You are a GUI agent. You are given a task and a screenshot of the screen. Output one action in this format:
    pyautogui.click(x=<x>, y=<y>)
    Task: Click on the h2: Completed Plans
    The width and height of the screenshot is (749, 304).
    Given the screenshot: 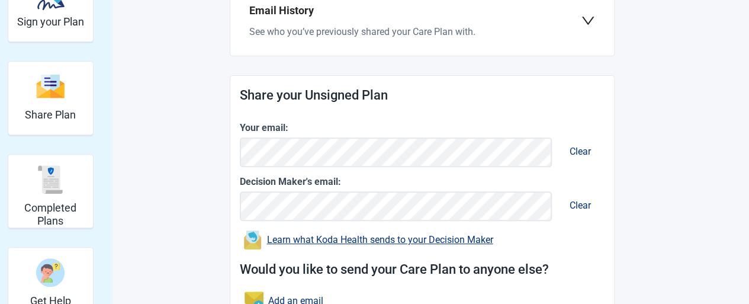 What is the action you would take?
    pyautogui.click(x=50, y=214)
    